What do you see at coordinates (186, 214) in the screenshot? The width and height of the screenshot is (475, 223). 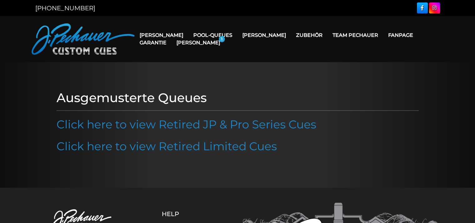 I see `h5: Help` at bounding box center [186, 214].